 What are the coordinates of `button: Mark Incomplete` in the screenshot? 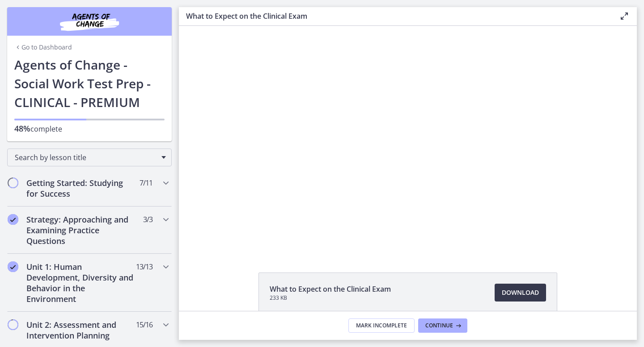 It's located at (381, 326).